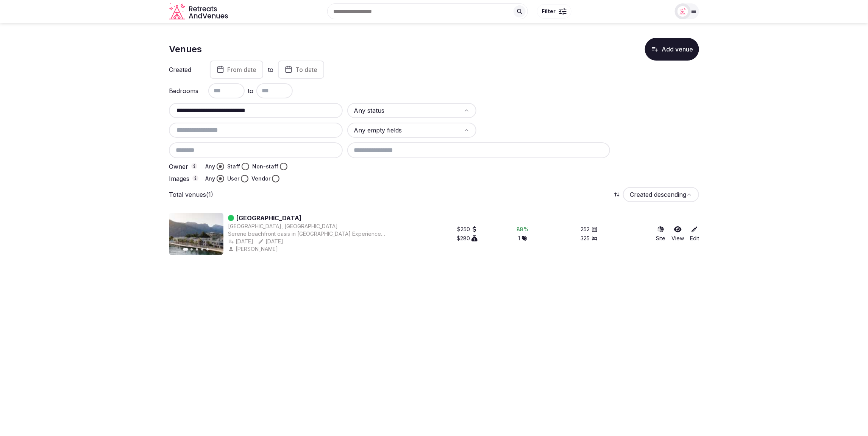 This screenshot has height=436, width=868. Describe the element at coordinates (271, 70) in the screenshot. I see `label: to` at that location.